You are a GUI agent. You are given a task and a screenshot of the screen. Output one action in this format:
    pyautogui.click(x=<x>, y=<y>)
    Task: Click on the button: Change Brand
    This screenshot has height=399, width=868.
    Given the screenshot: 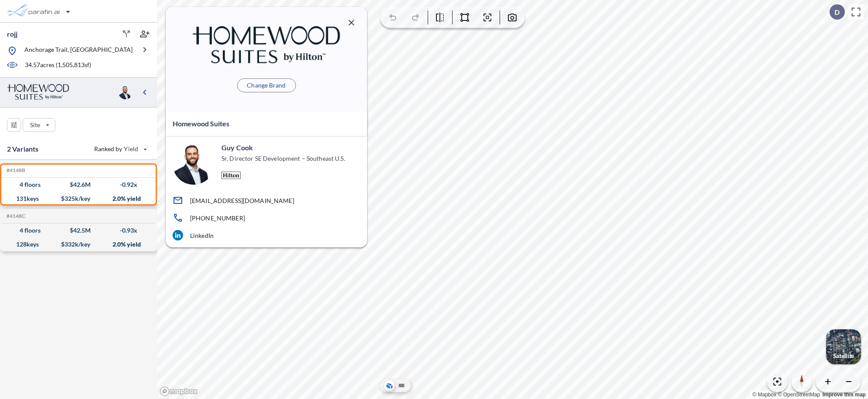 What is the action you would take?
    pyautogui.click(x=266, y=86)
    